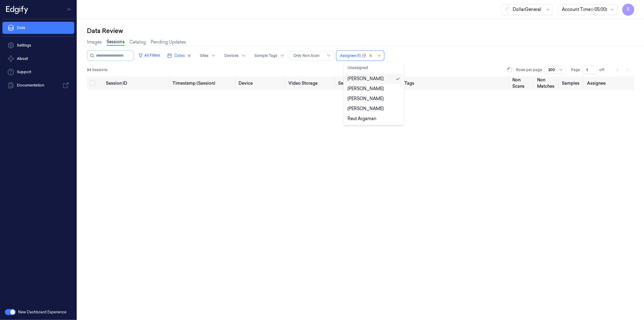 The width and height of the screenshot is (644, 320). Describe the element at coordinates (180, 56) in the screenshot. I see `span: Dates` at that location.